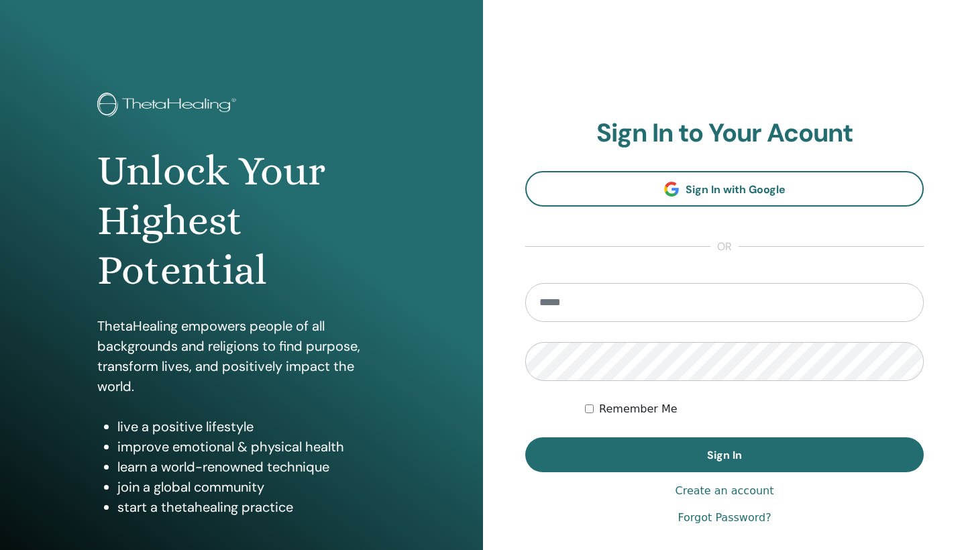  I want to click on a: Create an account, so click(724, 491).